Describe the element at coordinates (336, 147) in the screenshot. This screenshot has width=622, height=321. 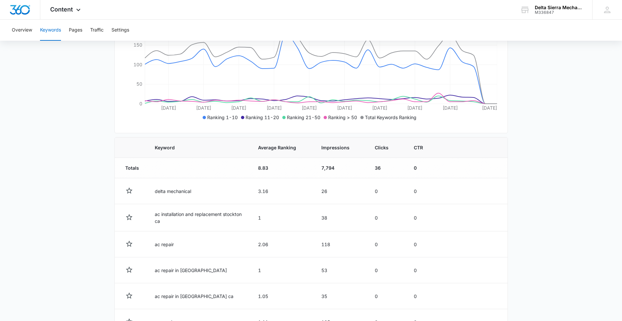
I see `span: Impressions` at that location.